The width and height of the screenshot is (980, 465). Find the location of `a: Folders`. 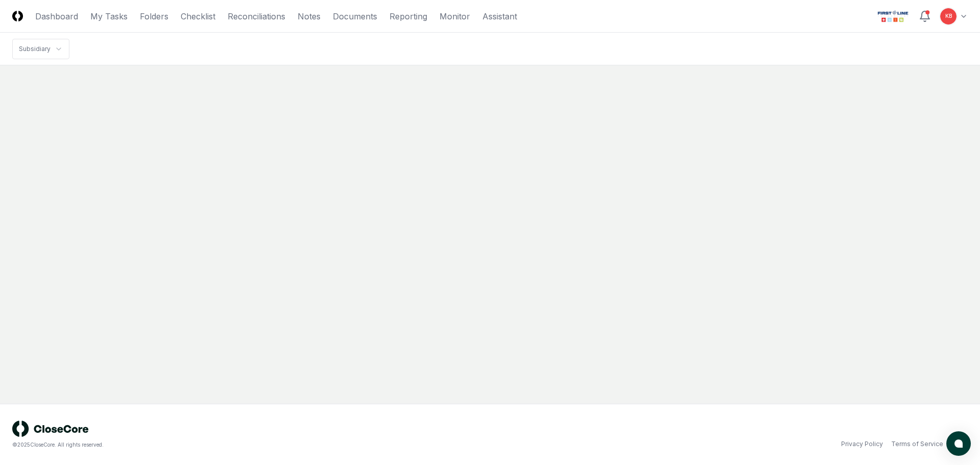

a: Folders is located at coordinates (154, 16).